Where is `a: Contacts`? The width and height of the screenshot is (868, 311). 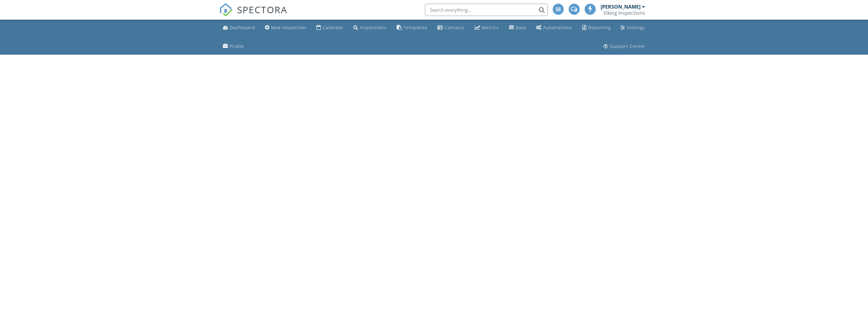
a: Contacts is located at coordinates (451, 28).